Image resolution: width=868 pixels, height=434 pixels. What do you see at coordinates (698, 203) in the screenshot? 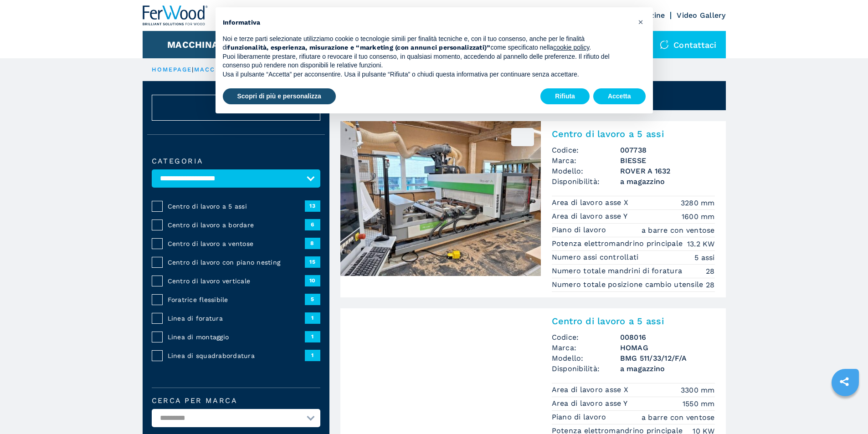
I see `em: 3280 mm` at bounding box center [698, 203].